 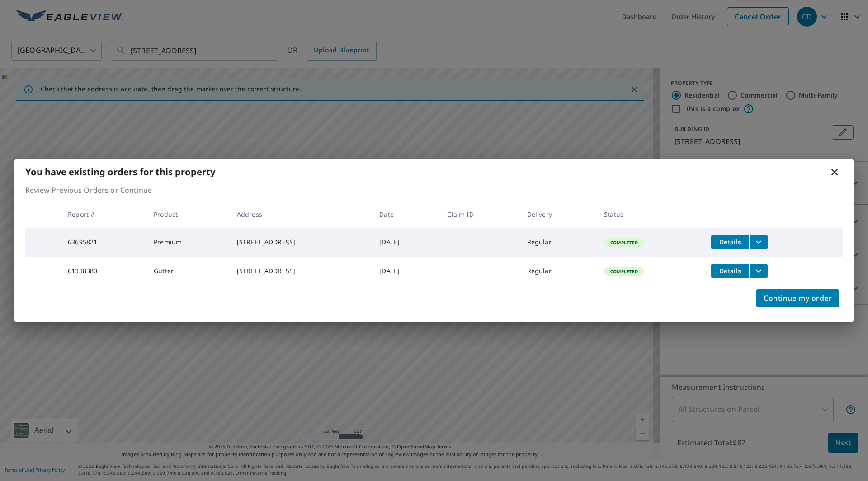 What do you see at coordinates (797, 298) in the screenshot?
I see `span: Continue my order` at bounding box center [797, 298].